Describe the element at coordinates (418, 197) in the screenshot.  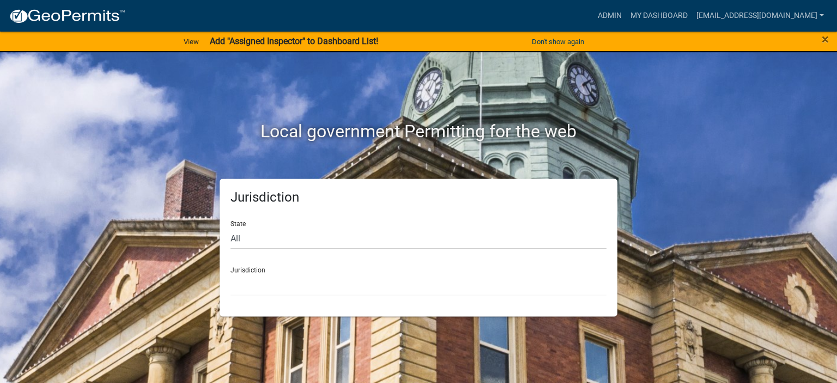
I see `h5: Jurisdiction` at that location.